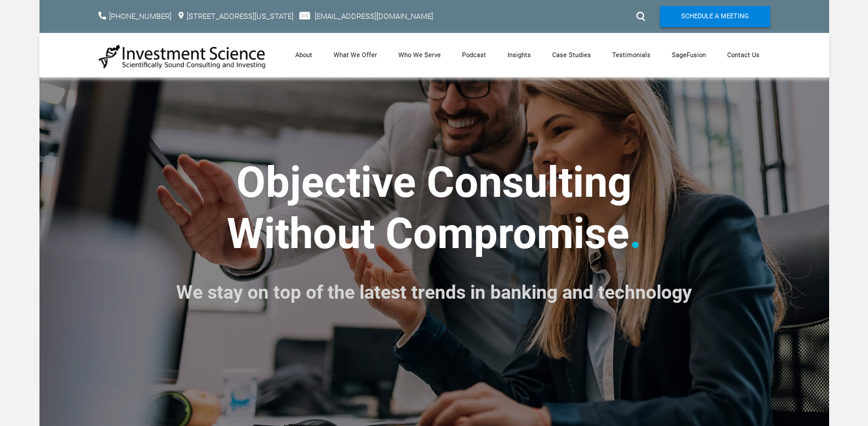  What do you see at coordinates (519, 55) in the screenshot?
I see `a: Insights` at bounding box center [519, 55].